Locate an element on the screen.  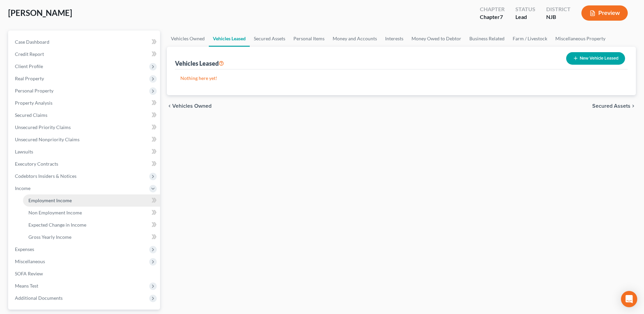
button: New Vehicle Leased is located at coordinates (596, 58).